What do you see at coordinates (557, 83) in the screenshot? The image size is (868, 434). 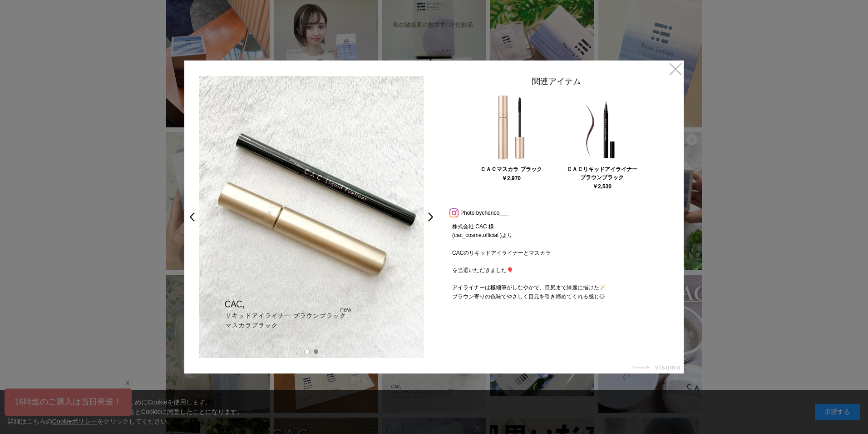 I see `div: 関連アイテム` at bounding box center [557, 83].